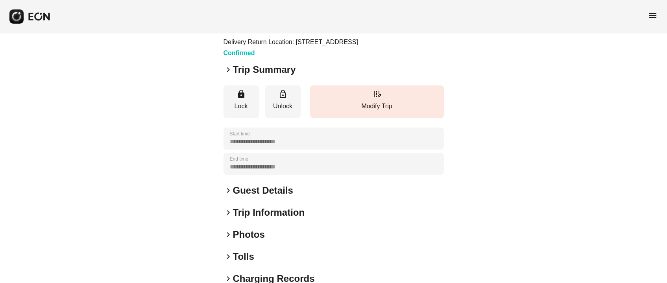 Image resolution: width=667 pixels, height=283 pixels. I want to click on span: lock, so click(241, 94).